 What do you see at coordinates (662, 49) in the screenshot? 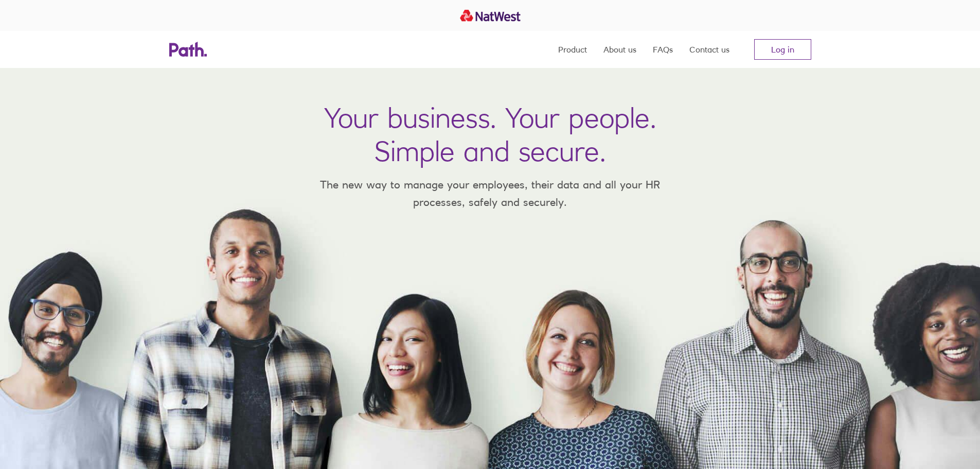
I see `a: FAQs` at bounding box center [662, 49].